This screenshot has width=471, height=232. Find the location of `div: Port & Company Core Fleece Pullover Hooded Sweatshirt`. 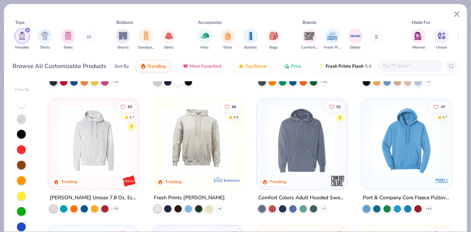

div: Port & Company Core Fleece Pullover Hooded Sweatshirt is located at coordinates (406, 197).